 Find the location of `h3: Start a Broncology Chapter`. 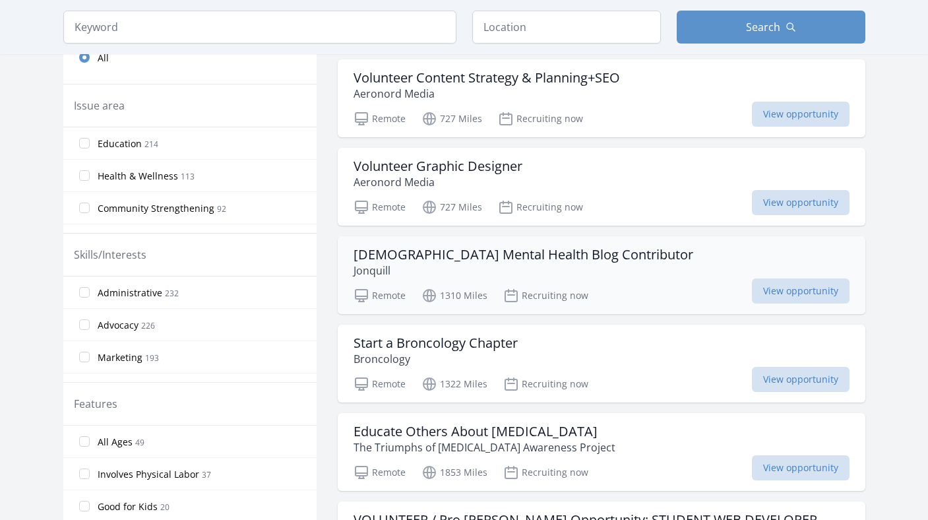

h3: Start a Broncology Chapter is located at coordinates (435, 343).